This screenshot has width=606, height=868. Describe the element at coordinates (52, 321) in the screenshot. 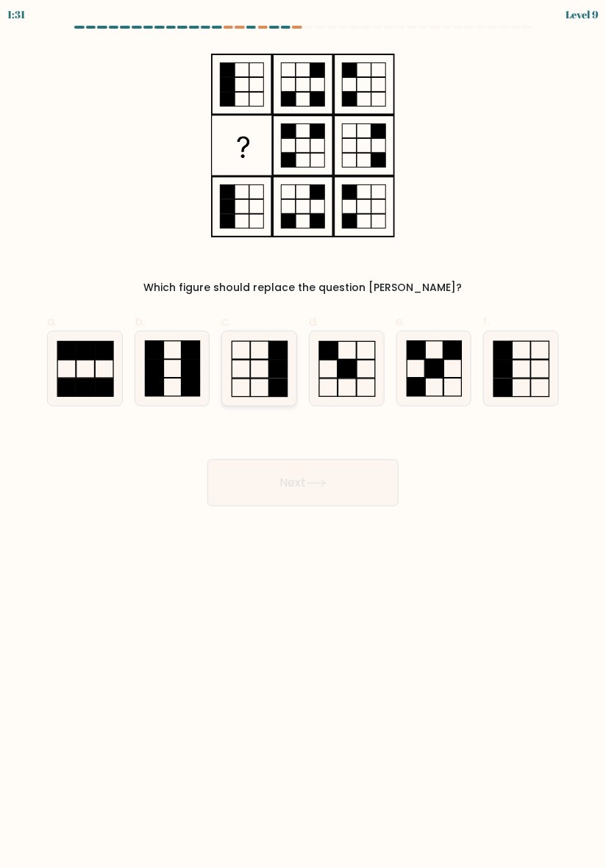

I see `span: a.` at that location.